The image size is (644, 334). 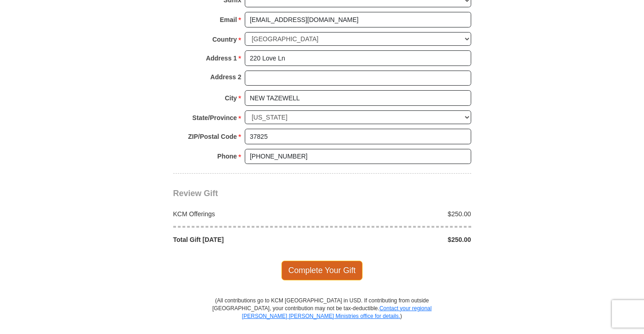 What do you see at coordinates (214, 118) in the screenshot?
I see `strong: State/Province` at bounding box center [214, 118].